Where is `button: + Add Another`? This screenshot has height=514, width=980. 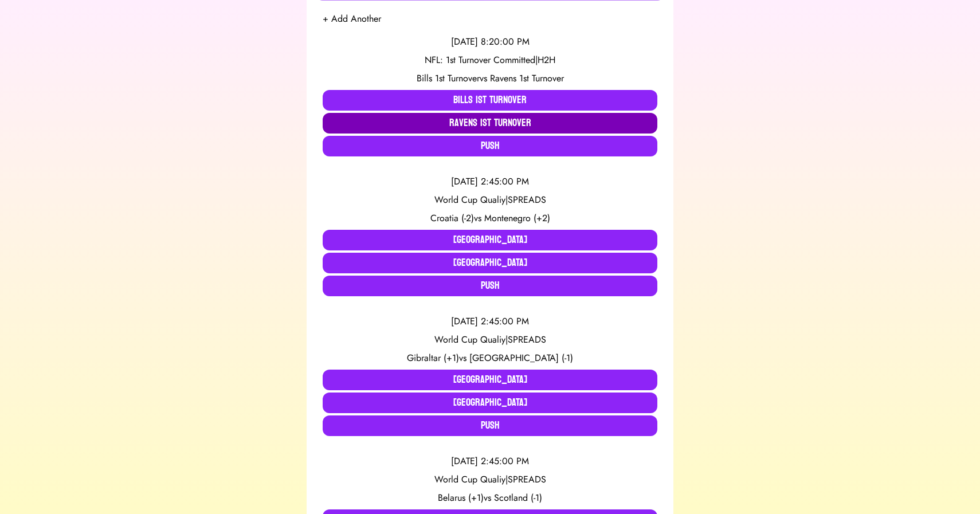
button: + Add Another is located at coordinates (352, 19).